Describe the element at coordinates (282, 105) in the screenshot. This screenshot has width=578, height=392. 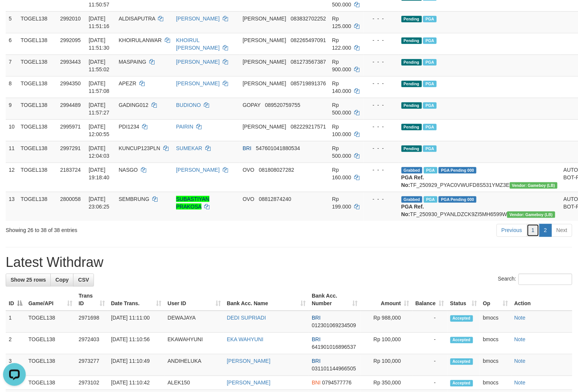
I see `span: Copy 089520759755 to clipboard` at that location.